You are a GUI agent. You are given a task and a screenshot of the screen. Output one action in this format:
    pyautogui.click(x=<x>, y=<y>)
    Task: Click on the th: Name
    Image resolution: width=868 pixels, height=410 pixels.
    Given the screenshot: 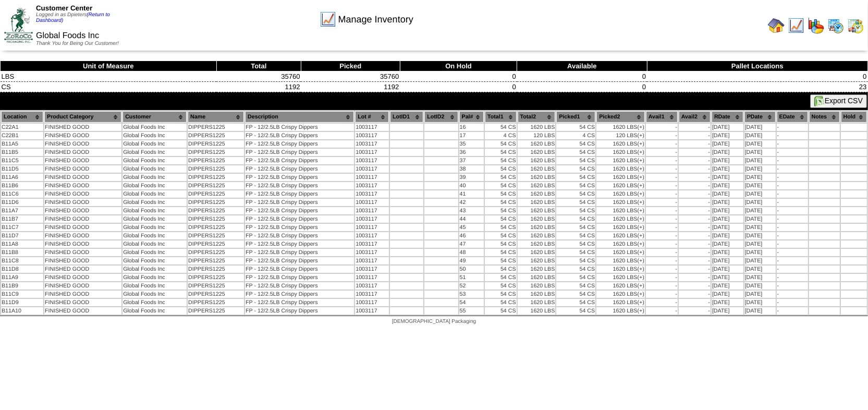 What is the action you would take?
    pyautogui.click(x=216, y=117)
    